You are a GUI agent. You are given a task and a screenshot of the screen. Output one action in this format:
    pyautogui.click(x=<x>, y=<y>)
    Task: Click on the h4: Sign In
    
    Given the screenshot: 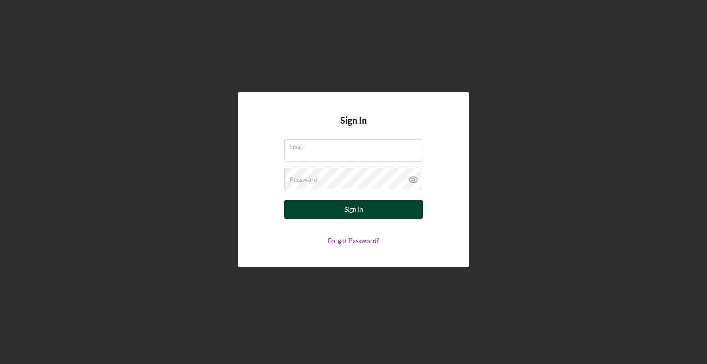 What is the action you would take?
    pyautogui.click(x=353, y=127)
    